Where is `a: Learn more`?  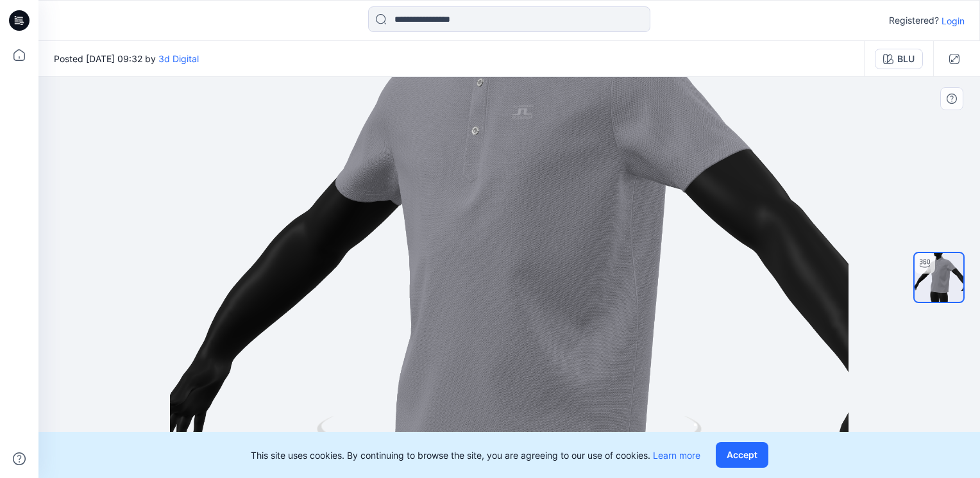 a: Learn more is located at coordinates (677, 455).